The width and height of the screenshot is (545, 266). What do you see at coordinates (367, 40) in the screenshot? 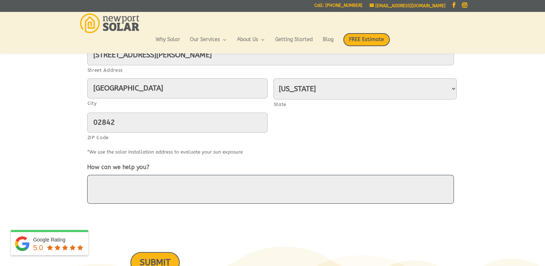
I see `span: FREE Estimate` at bounding box center [367, 40].